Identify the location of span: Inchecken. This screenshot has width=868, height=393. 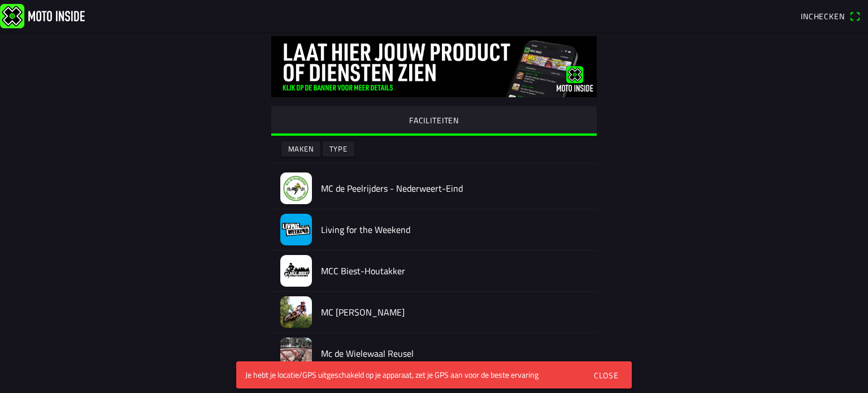
(822, 16).